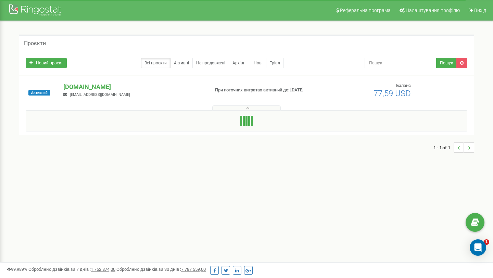 This screenshot has width=493, height=278. What do you see at coordinates (480, 10) in the screenshot?
I see `span: Вихід` at bounding box center [480, 10].